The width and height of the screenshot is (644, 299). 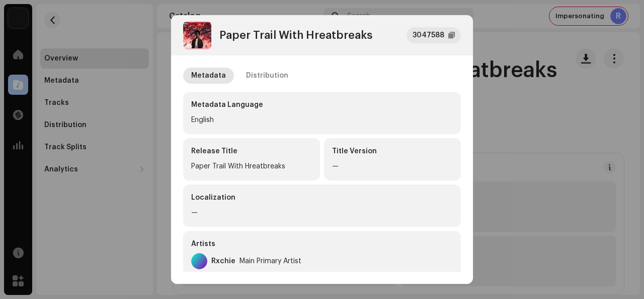 What do you see at coordinates (197, 36) in the screenshot?
I see `img: a19444cd-d18a-45f6-a476-45dc621e4111` at bounding box center [197, 36].